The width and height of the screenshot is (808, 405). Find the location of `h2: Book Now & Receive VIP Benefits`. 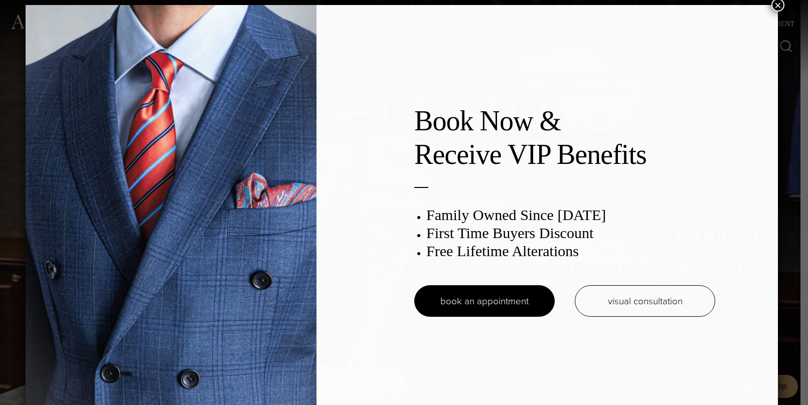

h2: Book Now & Receive VIP Benefits is located at coordinates (564, 138).